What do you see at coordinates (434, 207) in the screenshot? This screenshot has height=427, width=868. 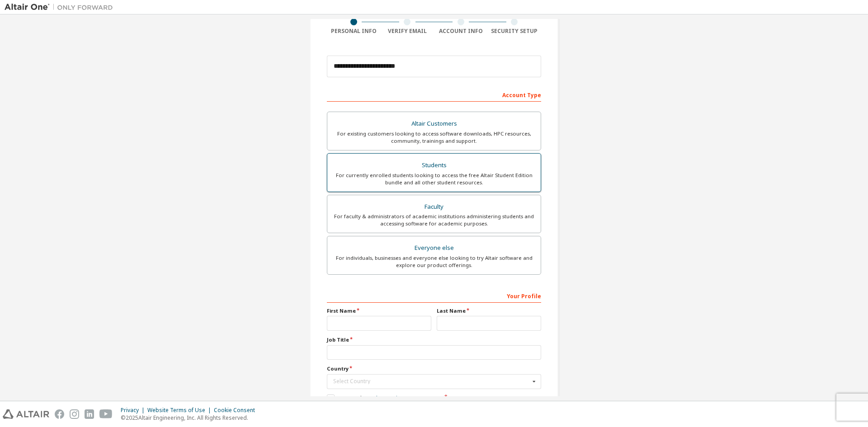 I see `div: Faculty` at bounding box center [434, 207].